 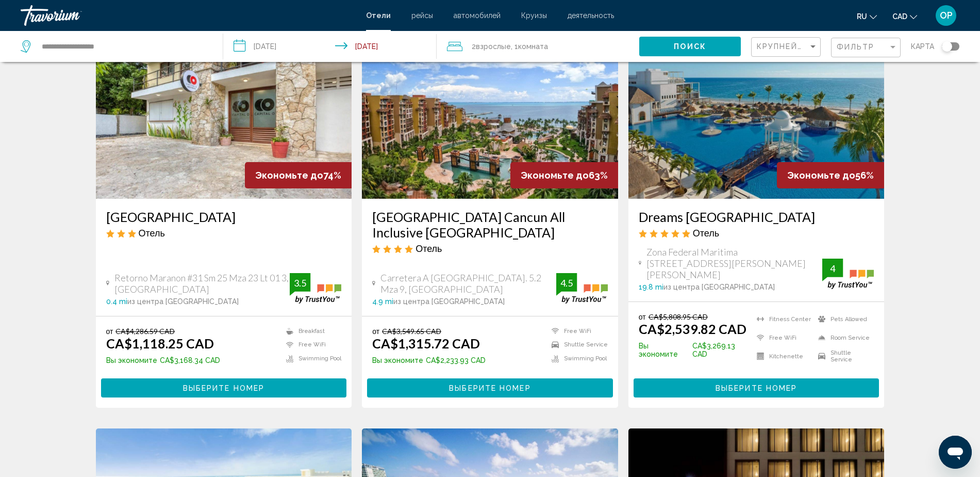 What do you see at coordinates (188, 15) in the screenshot?
I see `a: Travorium` at bounding box center [188, 15].